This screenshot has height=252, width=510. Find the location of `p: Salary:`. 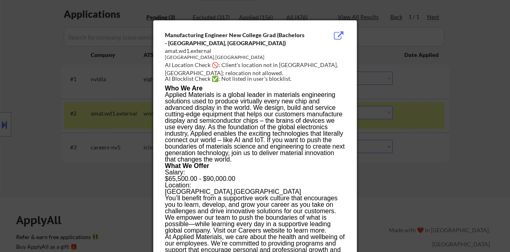

p: Salary: is located at coordinates (255, 172).